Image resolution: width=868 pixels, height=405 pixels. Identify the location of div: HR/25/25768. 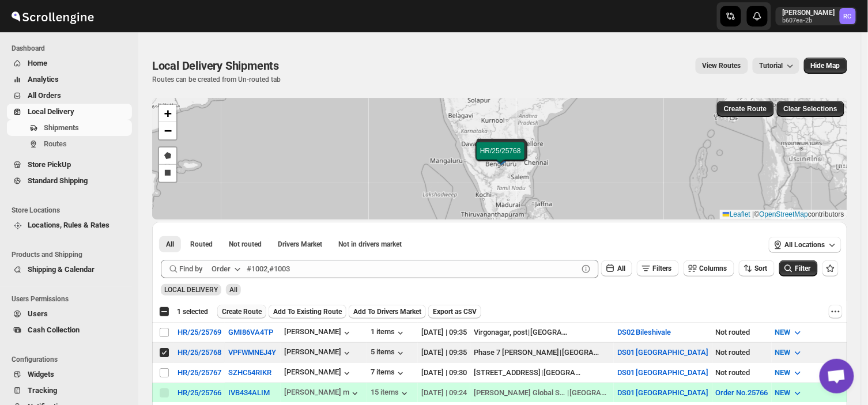
(200, 352).